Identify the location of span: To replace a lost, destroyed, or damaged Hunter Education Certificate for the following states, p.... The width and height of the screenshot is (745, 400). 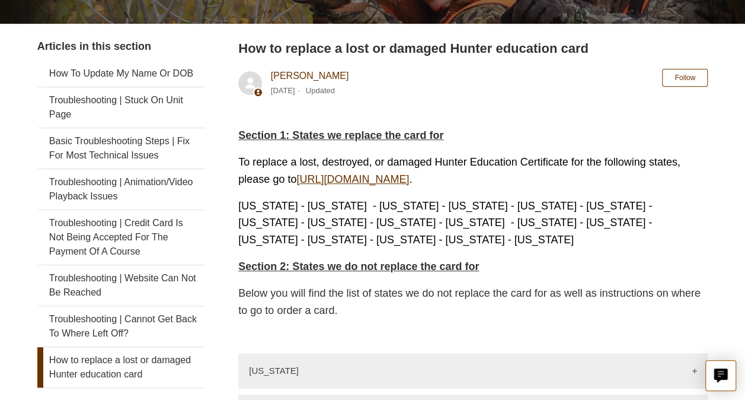
(459, 170).